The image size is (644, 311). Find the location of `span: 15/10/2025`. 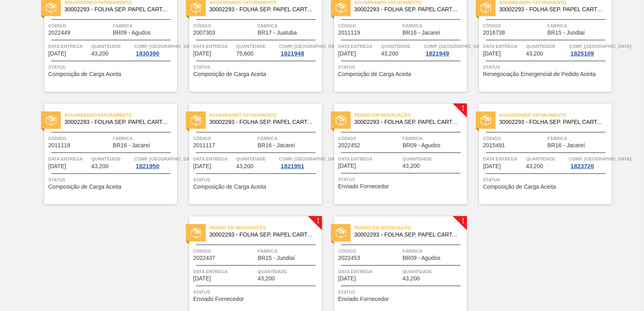

span: 15/10/2025 is located at coordinates (57, 166).